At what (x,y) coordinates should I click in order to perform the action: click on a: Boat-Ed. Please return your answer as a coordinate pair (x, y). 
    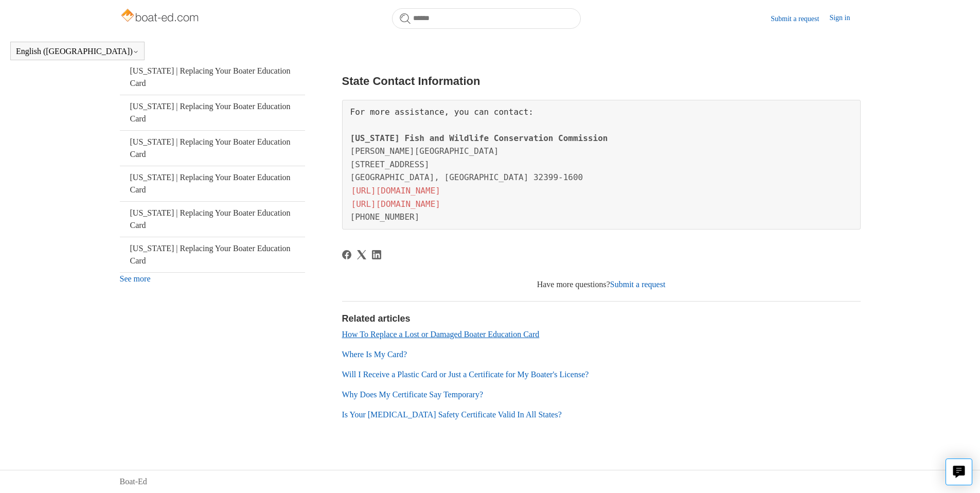
    Looking at the image, I should click on (133, 481).